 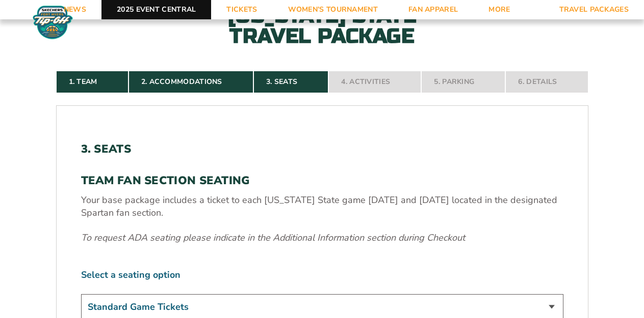 What do you see at coordinates (92, 82) in the screenshot?
I see `a: 1. Team` at bounding box center [92, 82].